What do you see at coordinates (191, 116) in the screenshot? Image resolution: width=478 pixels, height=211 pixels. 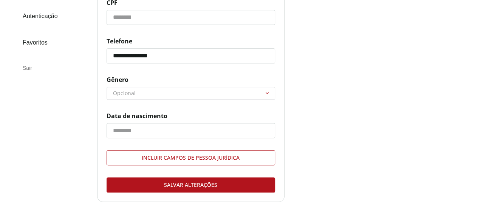 I see `span: Data de nascimento` at bounding box center [191, 116].